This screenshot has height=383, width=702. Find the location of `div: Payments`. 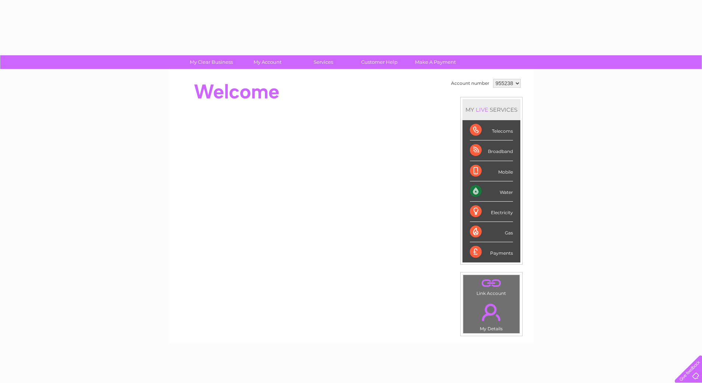

div: Payments is located at coordinates (492, 252).